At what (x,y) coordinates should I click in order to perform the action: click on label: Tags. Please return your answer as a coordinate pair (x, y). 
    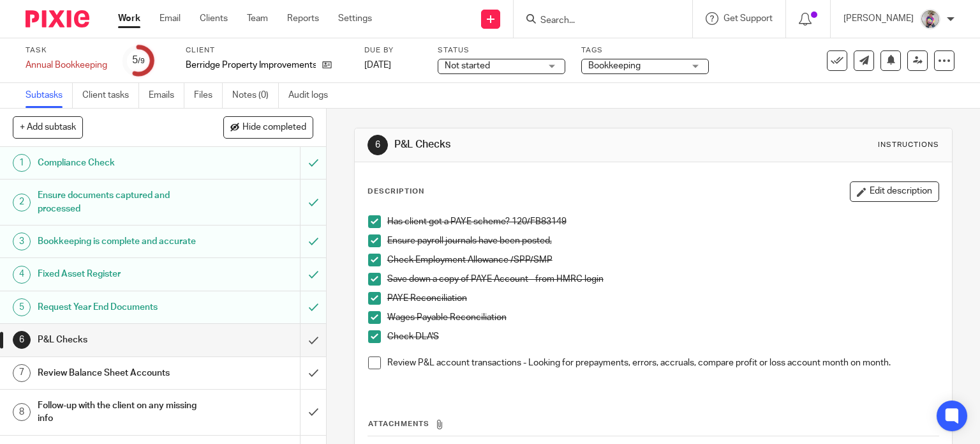
    Looking at the image, I should click on (645, 50).